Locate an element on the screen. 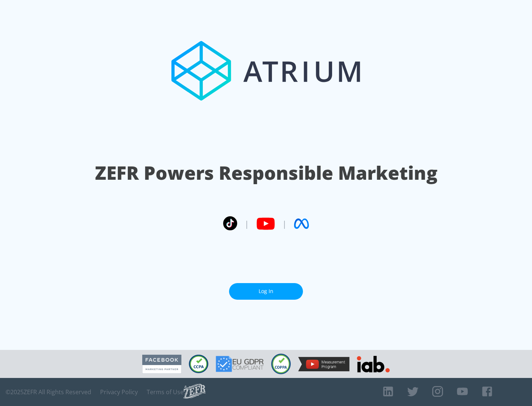  img: YouTube Measurement Program is located at coordinates (324, 364).